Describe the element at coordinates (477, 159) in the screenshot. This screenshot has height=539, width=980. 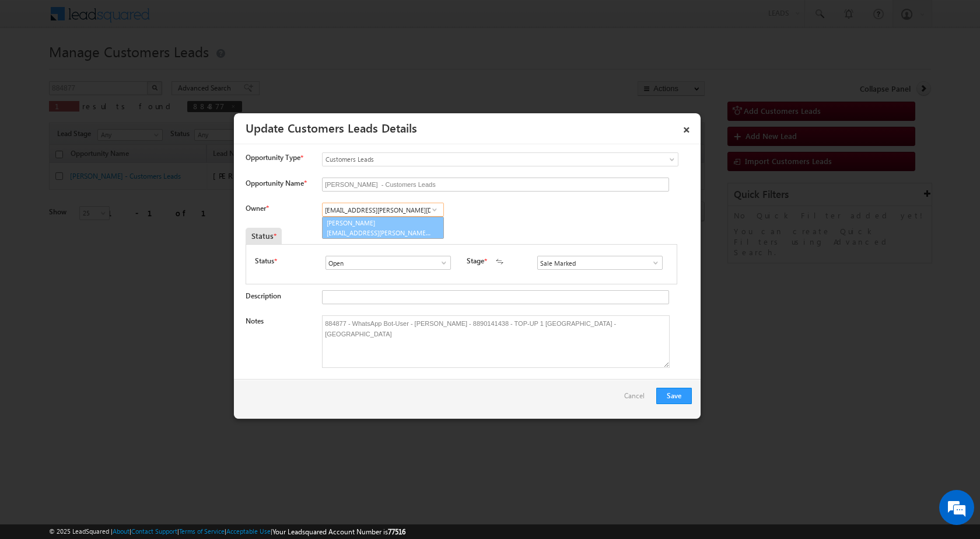
I see `span: Customers Leads` at that location.